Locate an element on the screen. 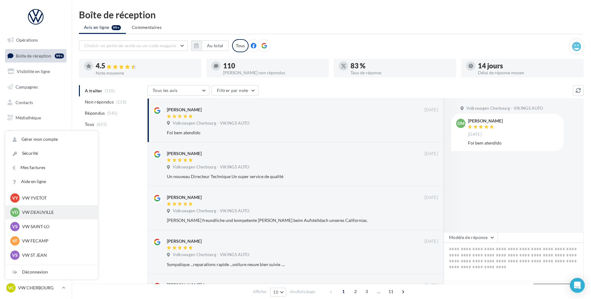  button: Tous les avis is located at coordinates (178, 90).